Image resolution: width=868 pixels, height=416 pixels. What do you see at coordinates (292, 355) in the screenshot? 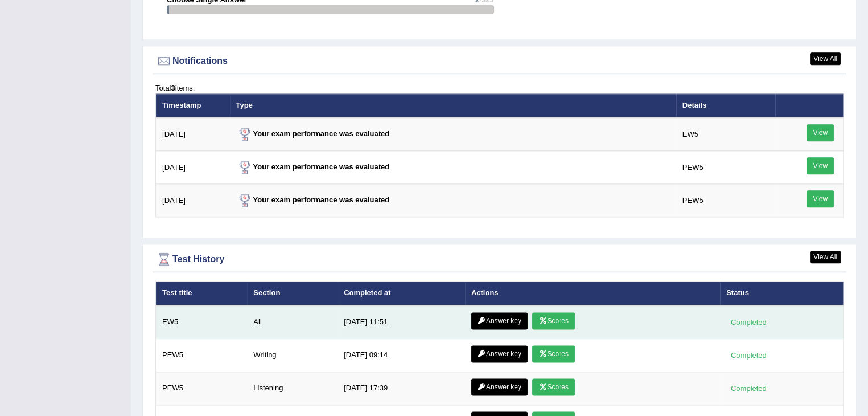
I see `td: Writing` at bounding box center [292, 355].